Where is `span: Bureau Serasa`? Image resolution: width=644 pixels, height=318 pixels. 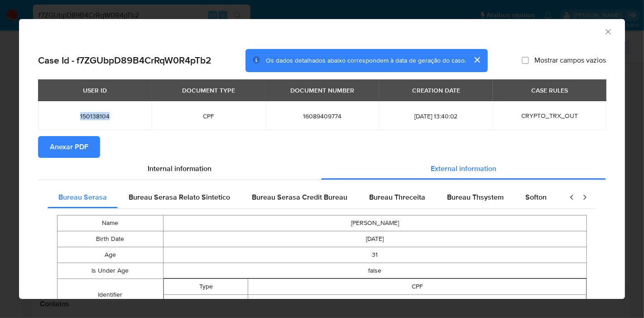
span: Bureau Serasa is located at coordinates (83, 197).